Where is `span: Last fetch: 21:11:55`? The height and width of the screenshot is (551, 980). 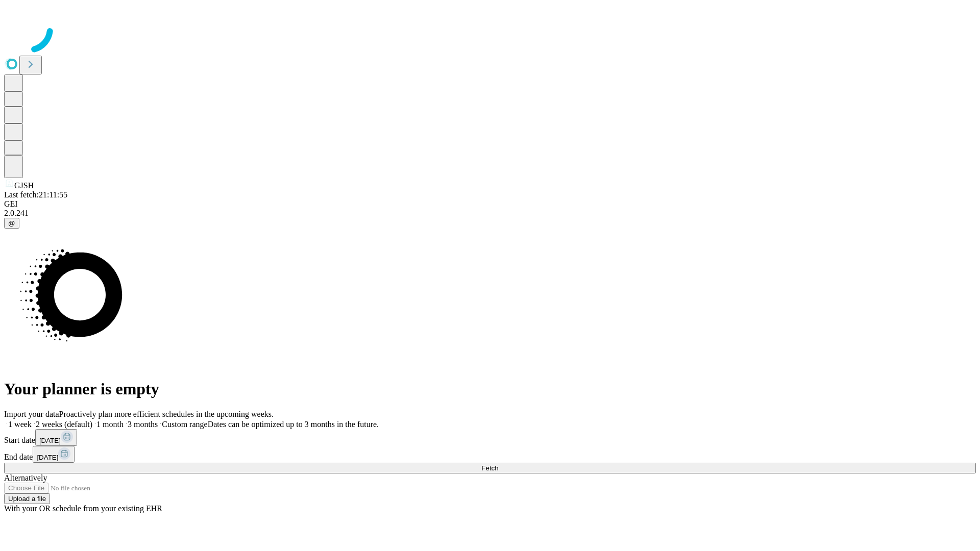
span: Last fetch: 21:11:55 is located at coordinates (35, 195).